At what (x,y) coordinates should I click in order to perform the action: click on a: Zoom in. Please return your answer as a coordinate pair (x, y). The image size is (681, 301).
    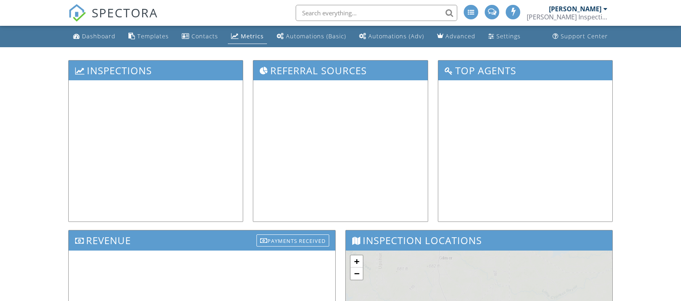
    Looking at the image, I should click on (357, 262).